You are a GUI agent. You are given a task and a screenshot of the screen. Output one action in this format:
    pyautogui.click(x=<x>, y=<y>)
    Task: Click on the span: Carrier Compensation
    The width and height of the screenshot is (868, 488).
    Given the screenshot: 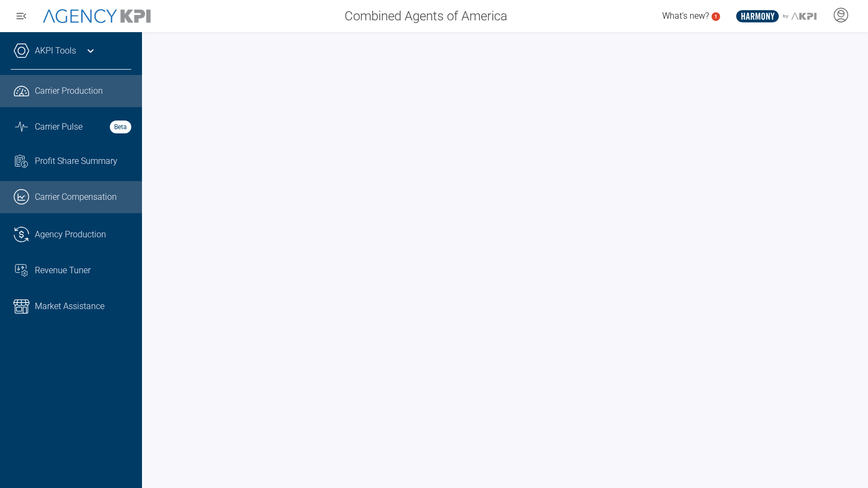 What is the action you would take?
    pyautogui.click(x=75, y=197)
    